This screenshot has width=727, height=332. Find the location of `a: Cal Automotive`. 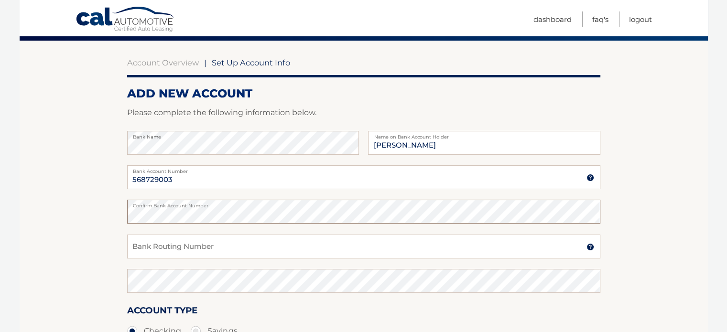

a: Cal Automotive is located at coordinates (126, 20).